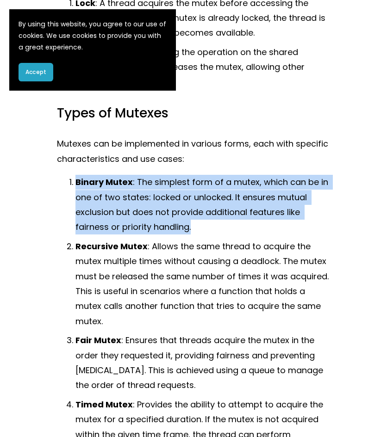  Describe the element at coordinates (104, 182) in the screenshot. I see `strong: Binary Mutex` at that location.